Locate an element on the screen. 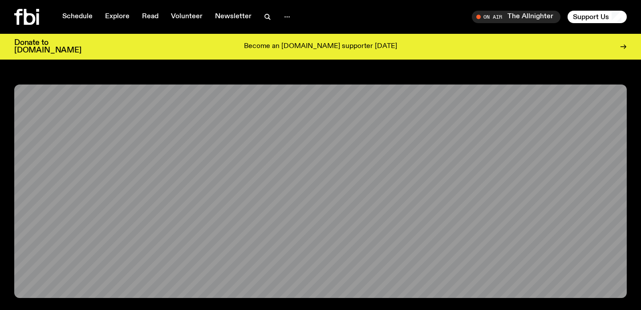 The image size is (641, 310). button: Support Us is located at coordinates (597, 17).